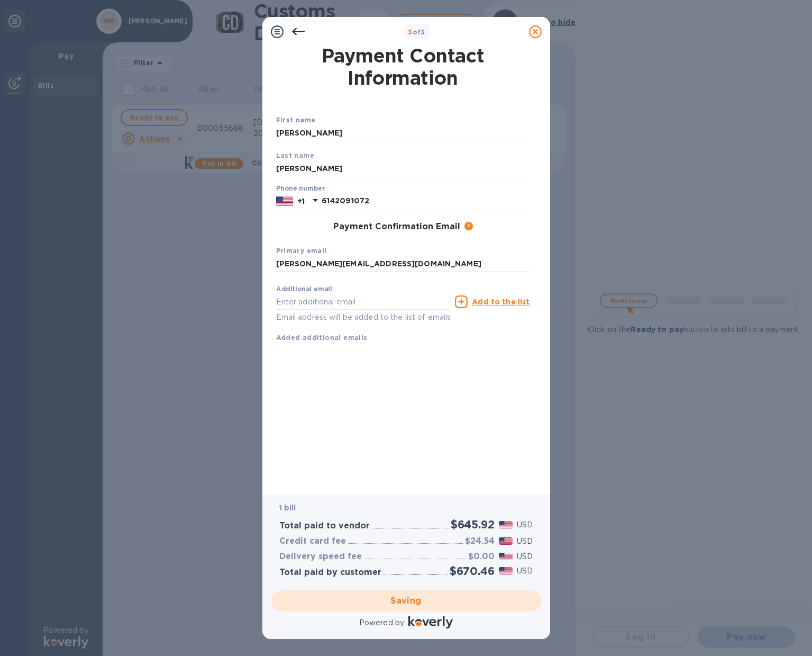 The image size is (812, 656). Describe the element at coordinates (295, 155) in the screenshot. I see `b: Last name` at that location.